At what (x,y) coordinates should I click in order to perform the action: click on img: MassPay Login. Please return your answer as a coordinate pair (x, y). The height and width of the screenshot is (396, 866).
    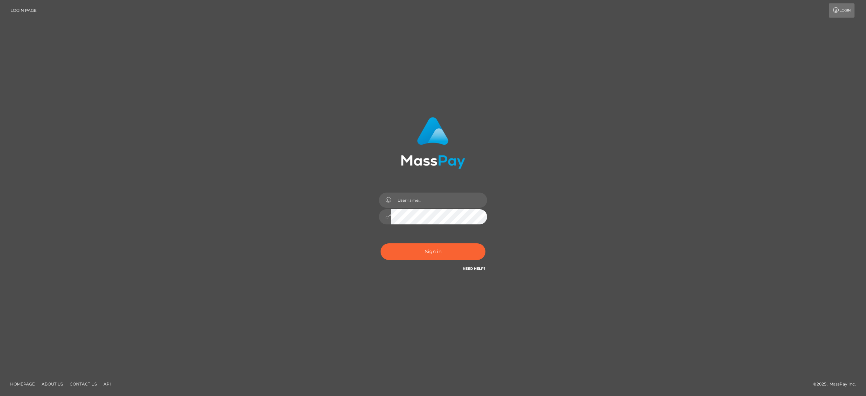
    Looking at the image, I should click on (433, 143).